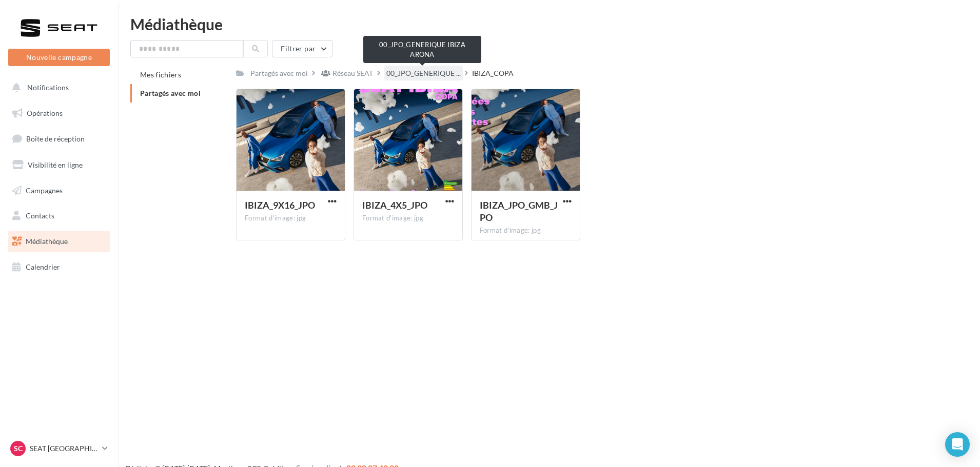 The height and width of the screenshot is (467, 980). I want to click on button: Notifications, so click(57, 87).